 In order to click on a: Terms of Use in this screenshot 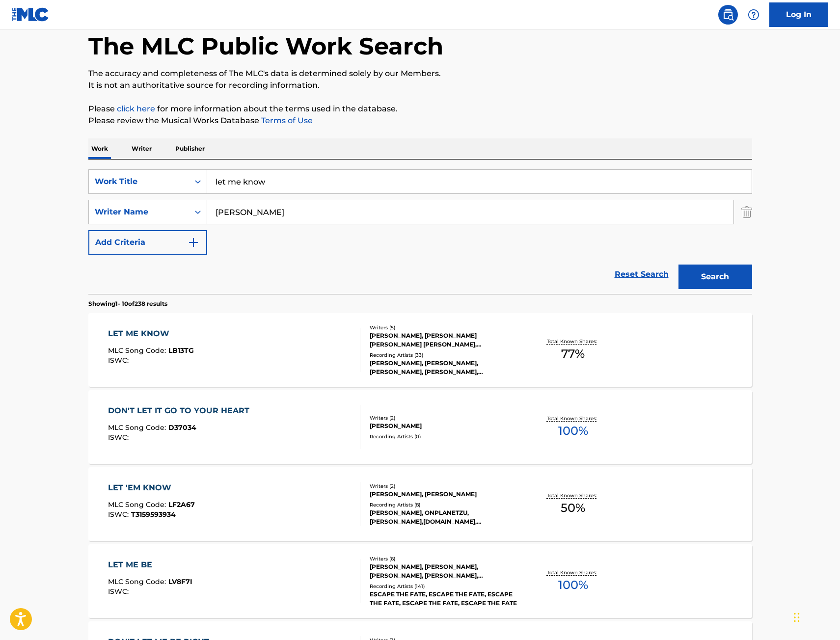, I will do `click(286, 120)`.